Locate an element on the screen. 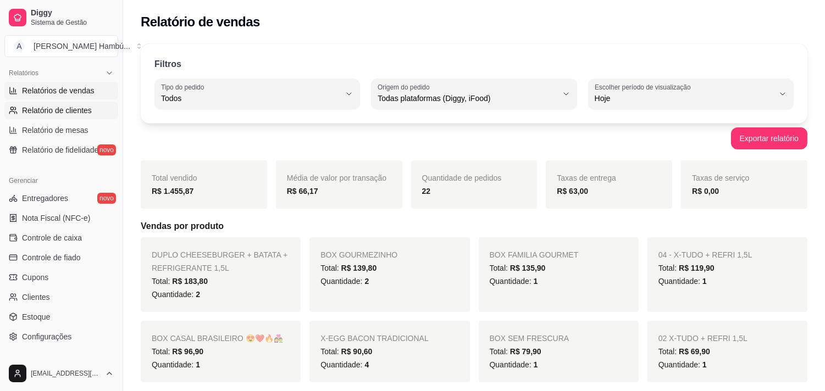 This screenshot has width=825, height=391. a: Entregadoresnovo is located at coordinates (61, 198).